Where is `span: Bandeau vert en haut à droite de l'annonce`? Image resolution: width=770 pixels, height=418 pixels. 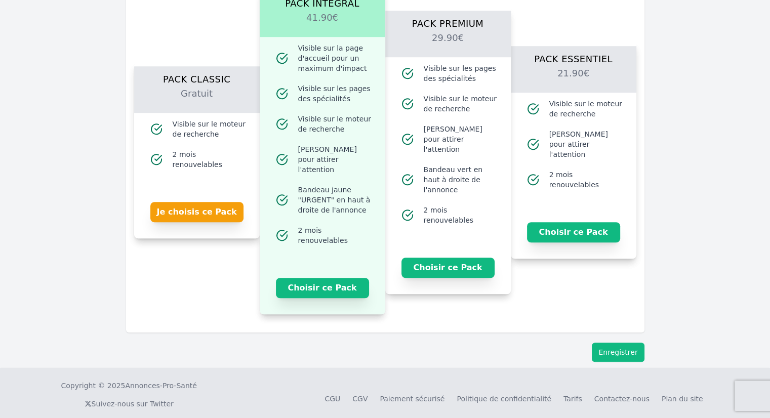 span: Bandeau vert en haut à droite de l'annonce is located at coordinates (461, 180).